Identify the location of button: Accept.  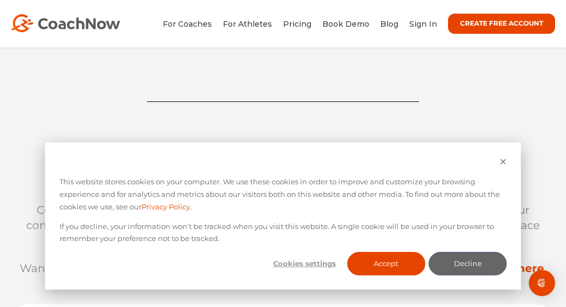
(385, 264).